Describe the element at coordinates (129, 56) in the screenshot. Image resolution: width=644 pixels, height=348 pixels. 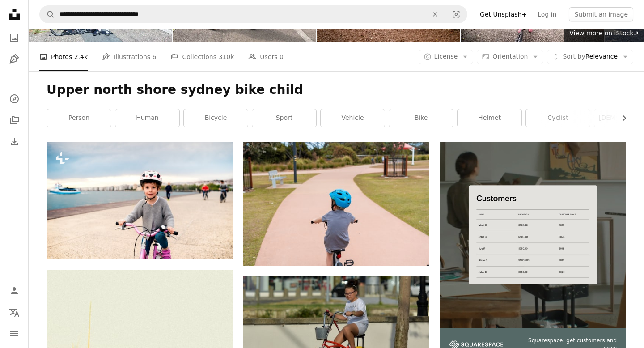
I see `a: Illustrations 6` at that location.